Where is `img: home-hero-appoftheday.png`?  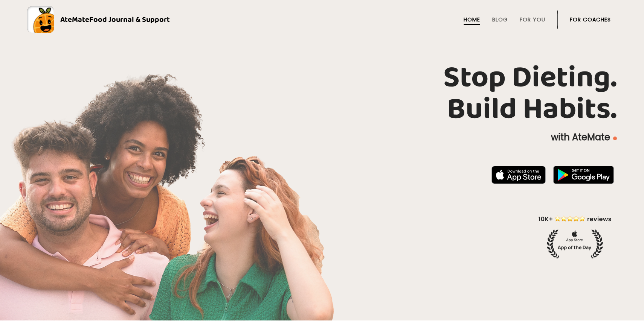 img: home-hero-appoftheday.png is located at coordinates (575, 236).